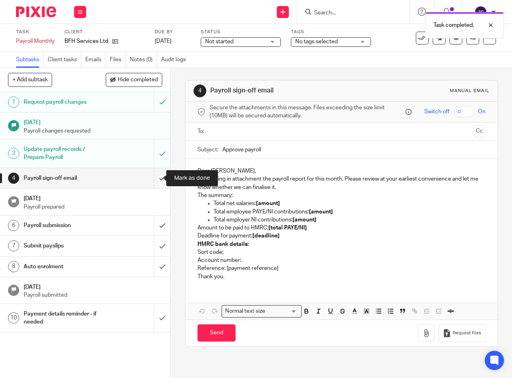  What do you see at coordinates (342, 261) in the screenshot?
I see `p: Account number:` at bounding box center [342, 261].